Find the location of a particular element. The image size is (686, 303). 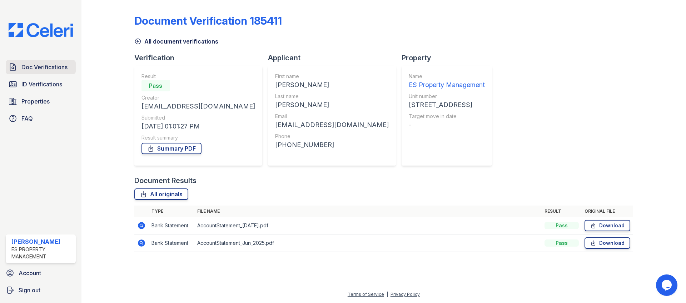

span: Account is located at coordinates (30, 273).